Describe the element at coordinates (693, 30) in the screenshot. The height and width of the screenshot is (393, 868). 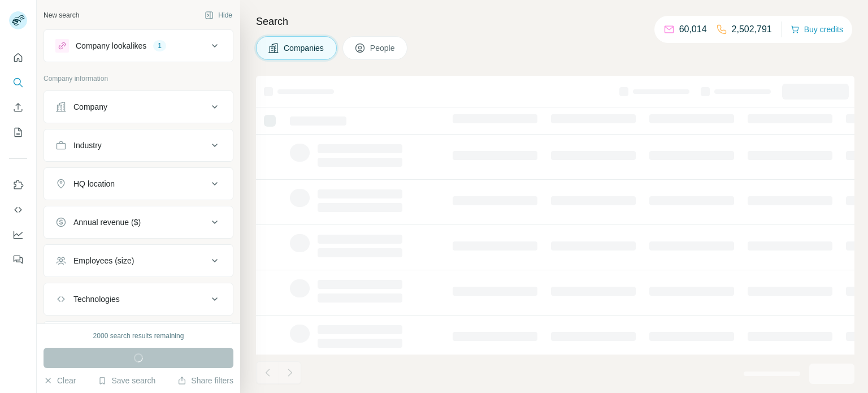
I see `p: 60,014` at that location.